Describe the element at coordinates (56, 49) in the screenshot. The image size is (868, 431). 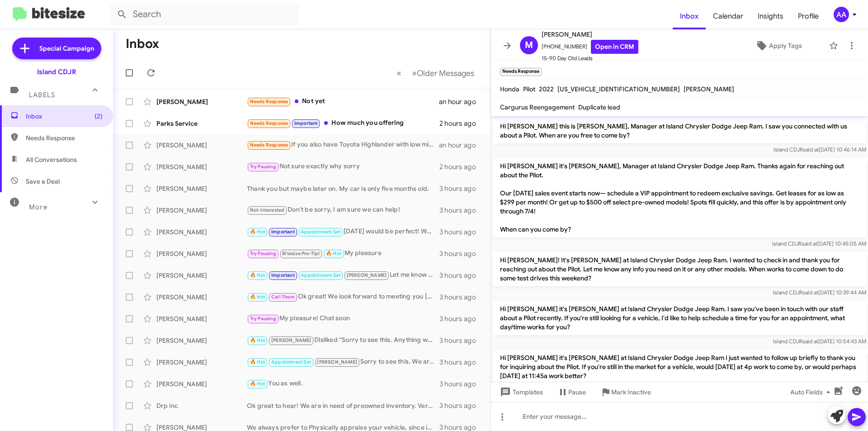
I see `a: Special Campaign` at that location.